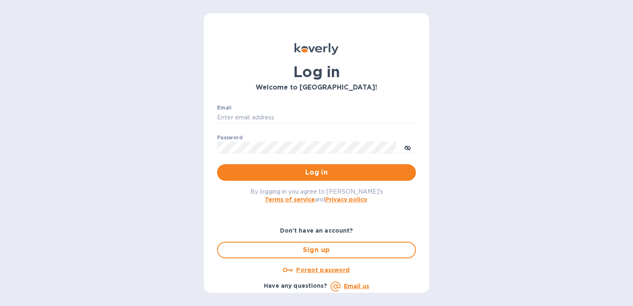 The width and height of the screenshot is (633, 306). Describe the element at coordinates (295, 285) in the screenshot. I see `b: Have any questions?` at that location.